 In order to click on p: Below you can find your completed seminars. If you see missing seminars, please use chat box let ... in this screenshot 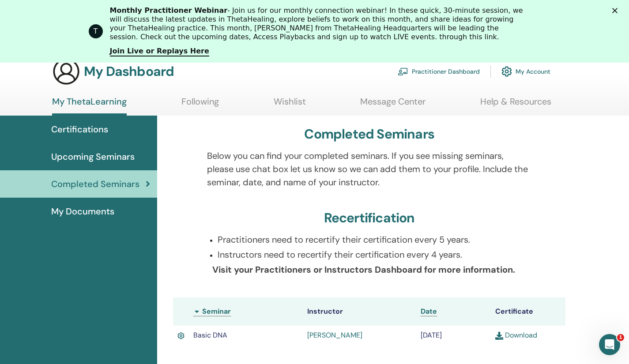, I will do `click(369, 169)`.